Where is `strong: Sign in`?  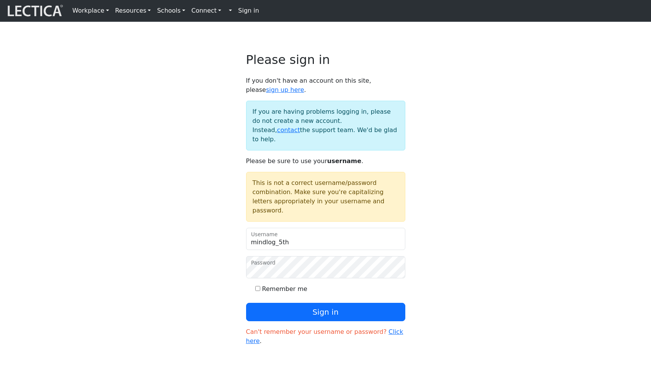 strong: Sign in is located at coordinates (248, 10).